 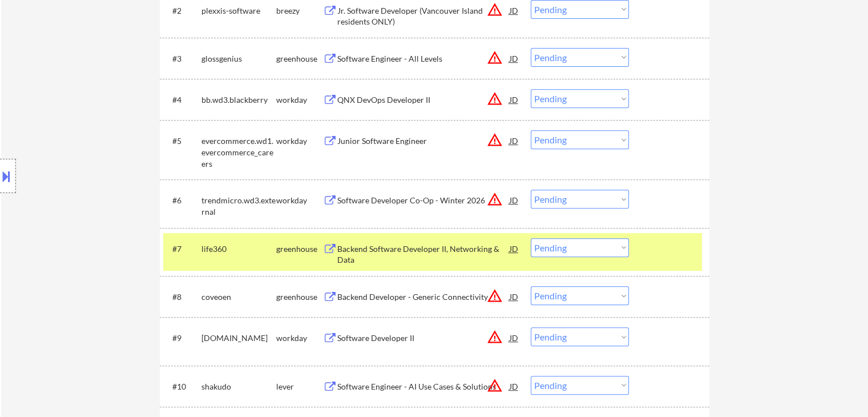 I want to click on div: evercommerce.wd1.evercommerce_careers, so click(x=239, y=152).